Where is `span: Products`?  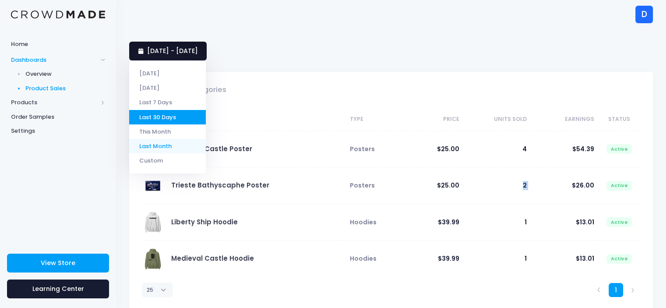 span: Products is located at coordinates (54, 102).